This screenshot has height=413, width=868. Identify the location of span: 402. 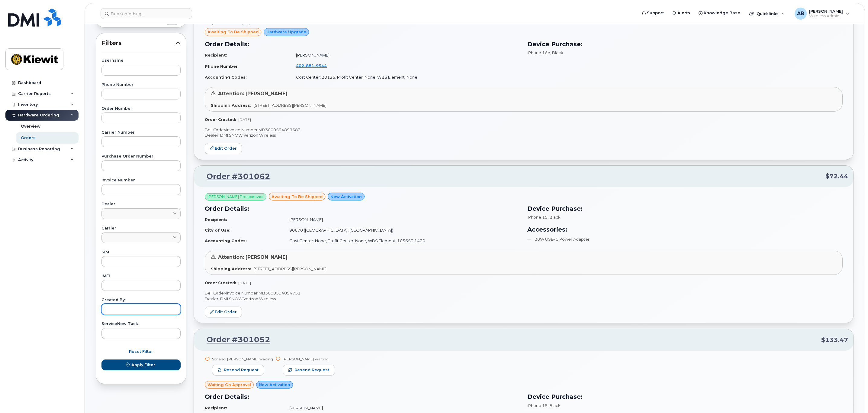
(311, 65).